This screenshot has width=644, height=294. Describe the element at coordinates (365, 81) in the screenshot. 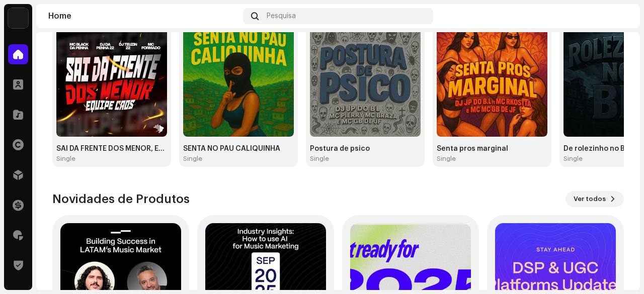

I see `img: 9177a9f3-1dde-46c1-83a7-800fb06cdad1` at that location.